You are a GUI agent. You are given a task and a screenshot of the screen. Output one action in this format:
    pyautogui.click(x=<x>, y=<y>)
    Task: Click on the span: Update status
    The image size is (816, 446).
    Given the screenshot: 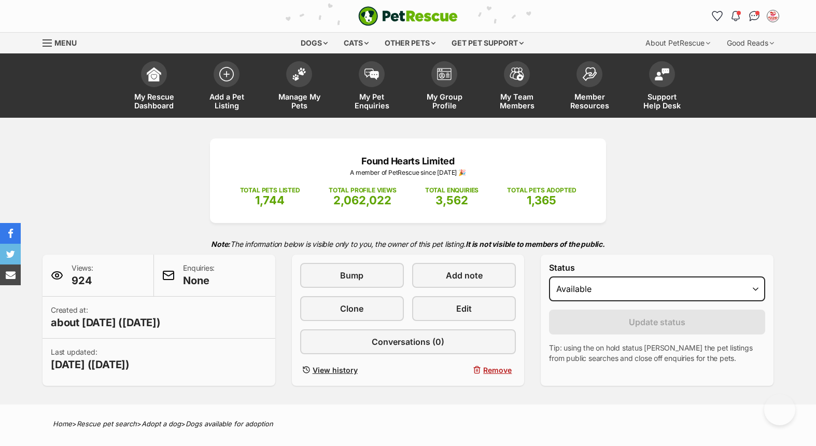 What is the action you would take?
    pyautogui.click(x=657, y=322)
    